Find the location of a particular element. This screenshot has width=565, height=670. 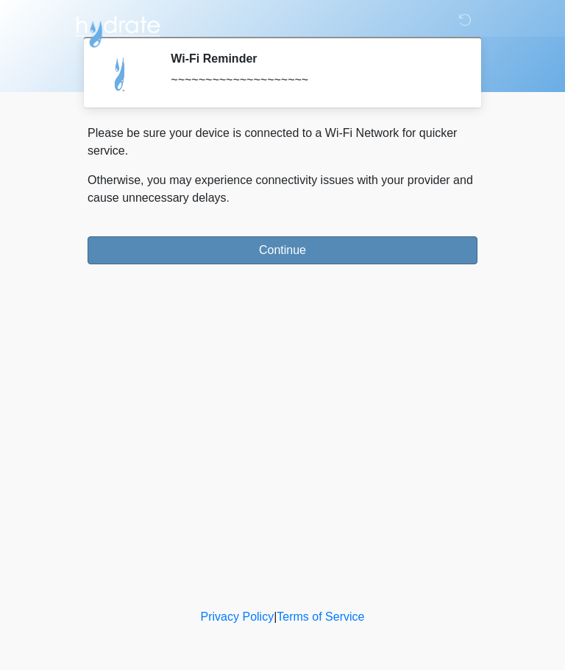

a: Privacy Policy is located at coordinates (238, 616).